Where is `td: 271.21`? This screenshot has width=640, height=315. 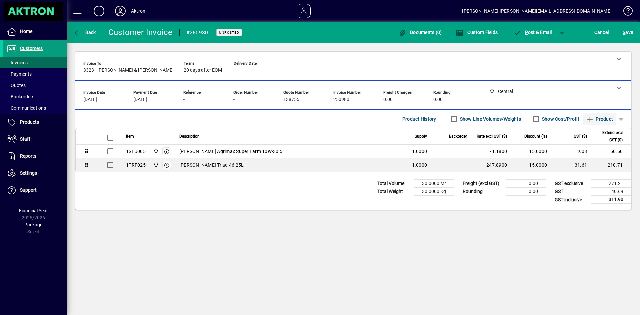
td: 271.21 is located at coordinates (611, 184).